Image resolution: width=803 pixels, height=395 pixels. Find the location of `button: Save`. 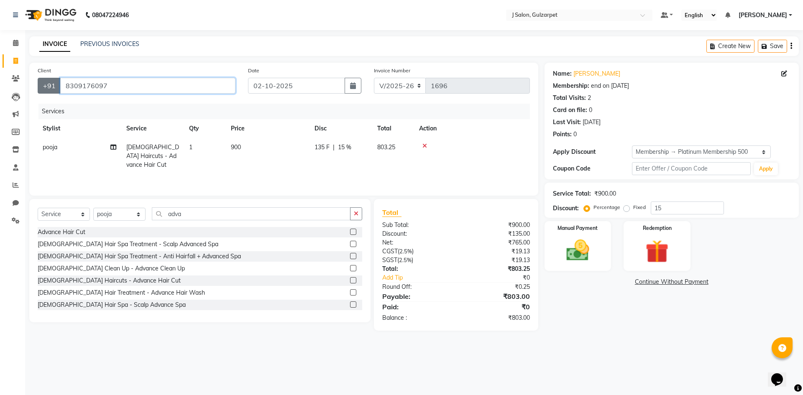

button: Save is located at coordinates (772, 46).